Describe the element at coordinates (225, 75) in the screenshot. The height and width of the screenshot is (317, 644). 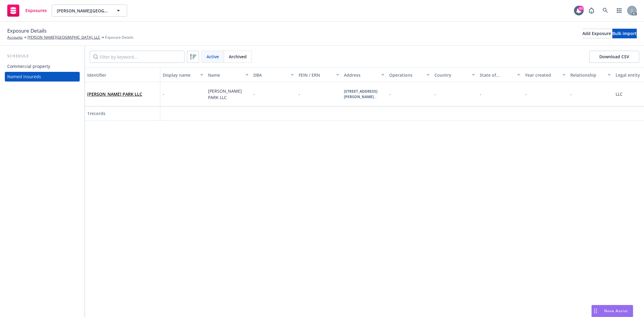
I see `div: Name` at that location.